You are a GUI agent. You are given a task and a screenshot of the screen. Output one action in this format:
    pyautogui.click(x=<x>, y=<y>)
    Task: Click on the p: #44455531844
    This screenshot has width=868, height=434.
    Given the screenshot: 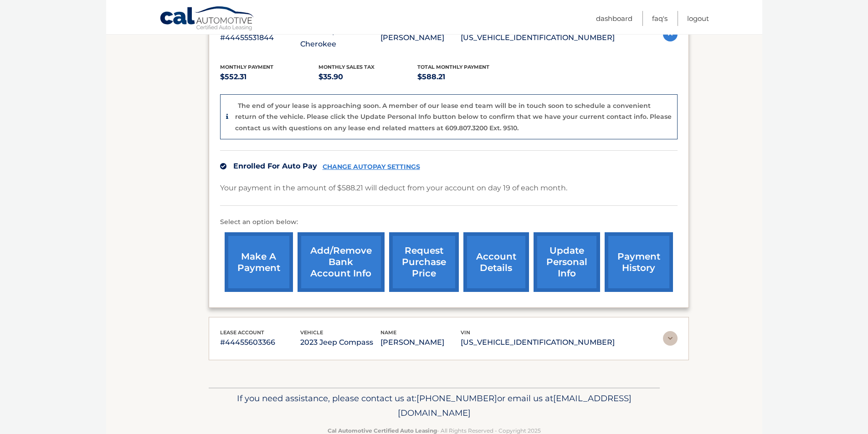 What is the action you would take?
    pyautogui.click(x=260, y=38)
    